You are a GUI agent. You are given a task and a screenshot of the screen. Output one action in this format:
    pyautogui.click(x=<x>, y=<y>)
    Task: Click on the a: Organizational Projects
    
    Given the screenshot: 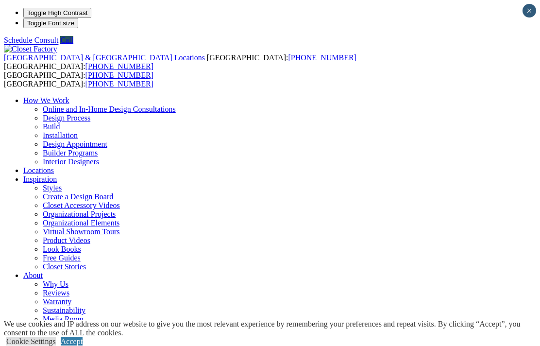 What is the action you would take?
    pyautogui.click(x=79, y=214)
    